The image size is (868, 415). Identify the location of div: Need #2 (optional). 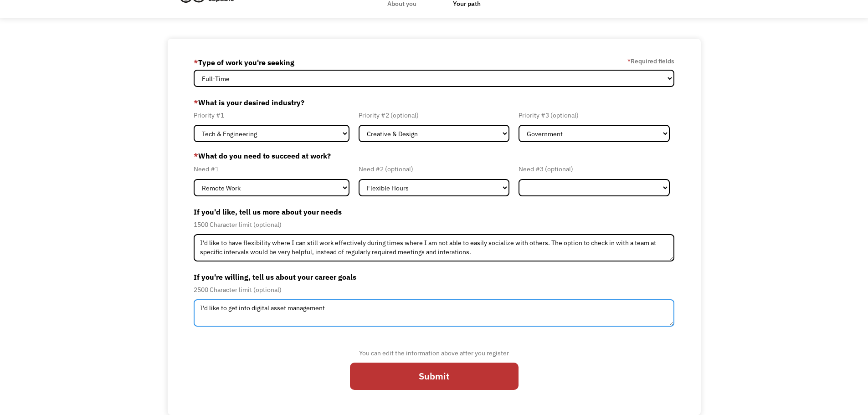
(434, 169).